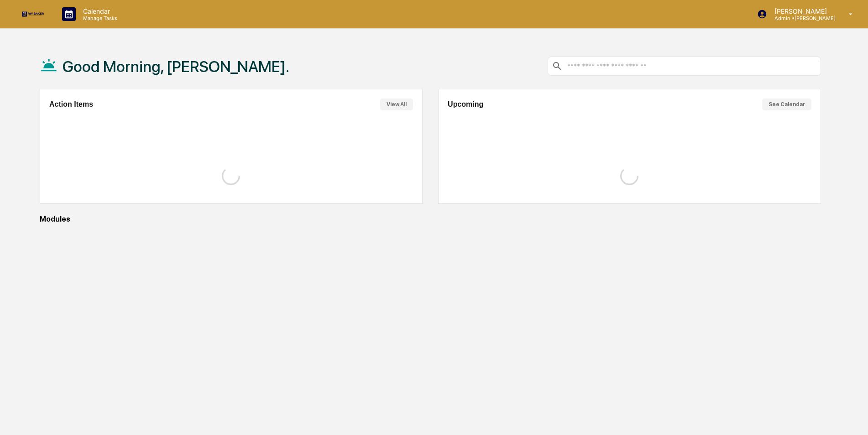 The image size is (868, 435). I want to click on a: View All, so click(397, 105).